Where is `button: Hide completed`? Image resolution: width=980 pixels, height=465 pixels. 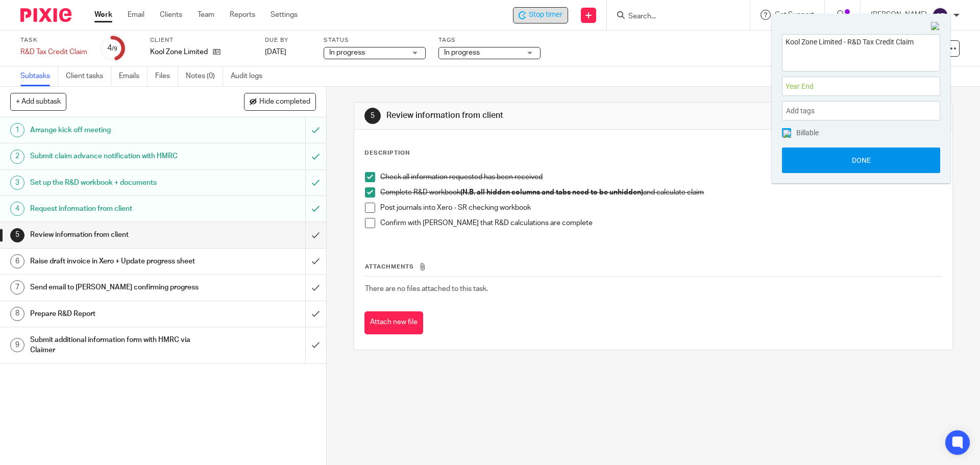 button: Hide completed is located at coordinates (280, 101).